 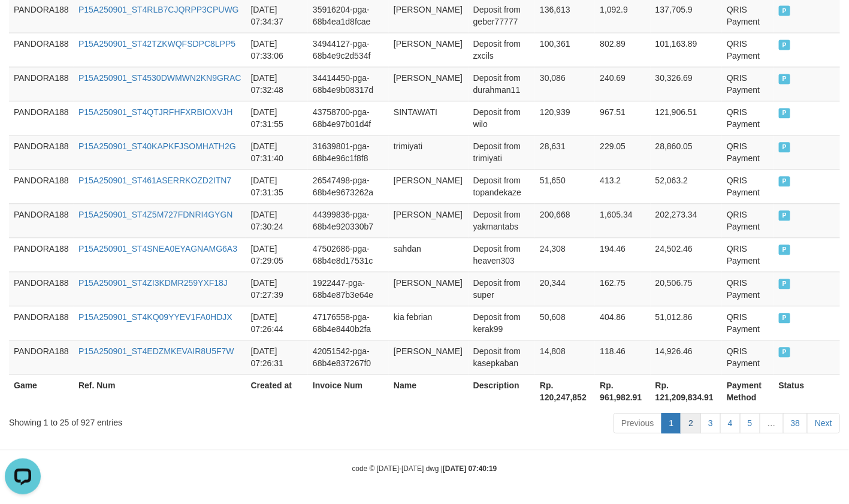 I want to click on th: Game, so click(x=41, y=391).